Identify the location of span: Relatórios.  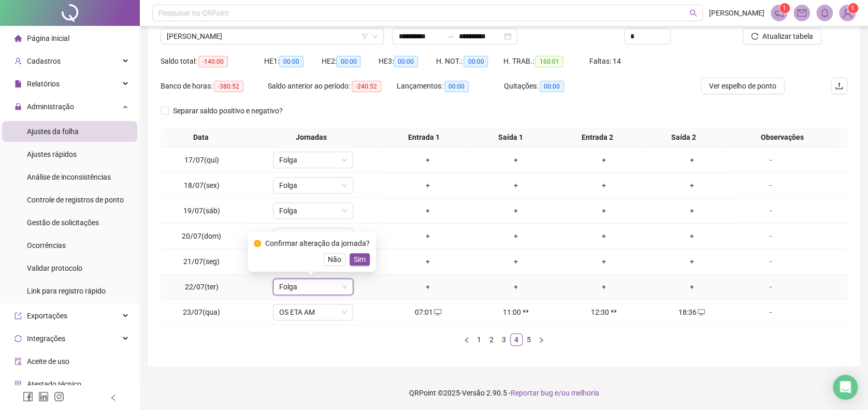
(43, 84).